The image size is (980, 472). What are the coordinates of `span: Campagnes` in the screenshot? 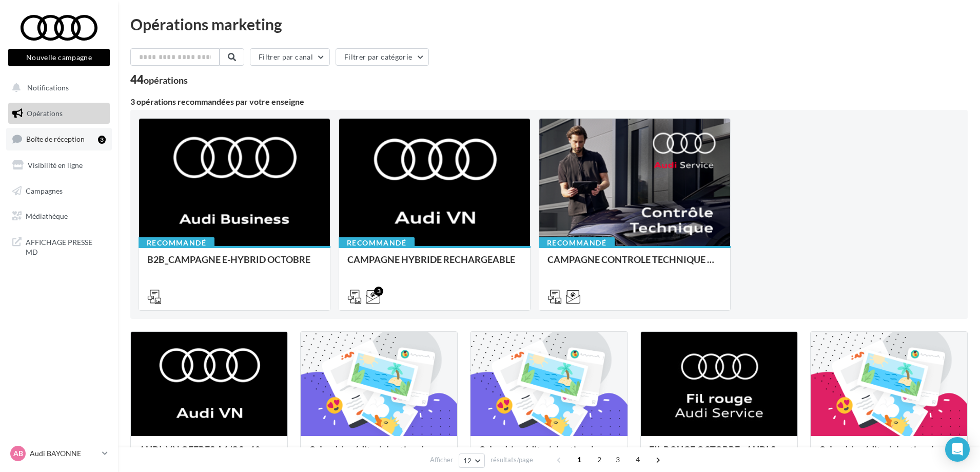 It's located at (44, 190).